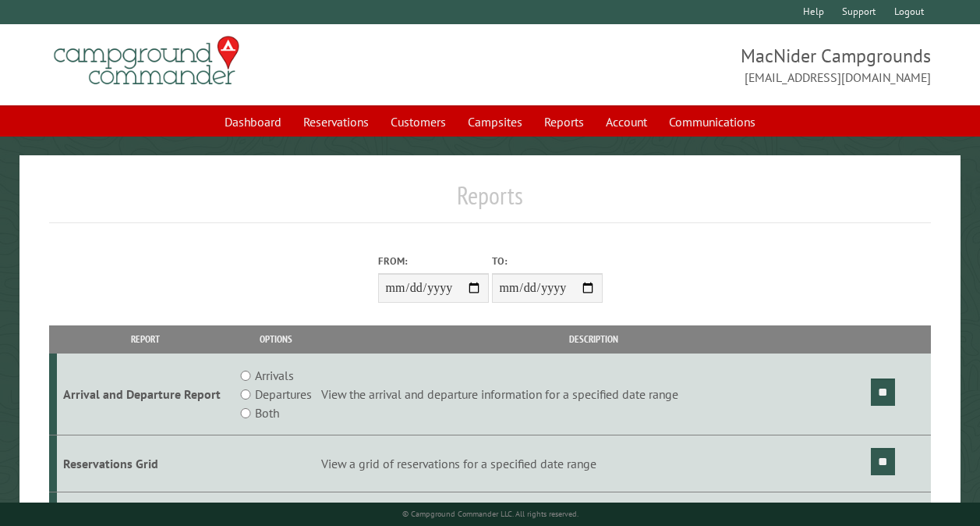 Image resolution: width=980 pixels, height=526 pixels. What do you see at coordinates (495, 121) in the screenshot?
I see `a: Campsites` at bounding box center [495, 121].